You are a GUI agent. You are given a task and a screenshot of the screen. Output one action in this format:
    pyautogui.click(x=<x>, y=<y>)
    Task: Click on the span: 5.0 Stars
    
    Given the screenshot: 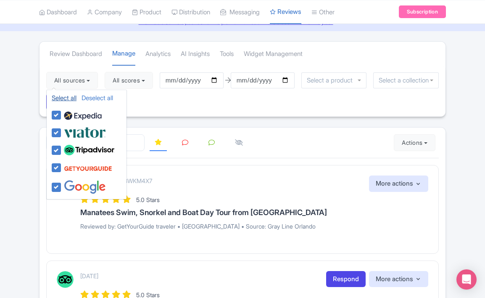 What is the action you would take?
    pyautogui.click(x=148, y=199)
    